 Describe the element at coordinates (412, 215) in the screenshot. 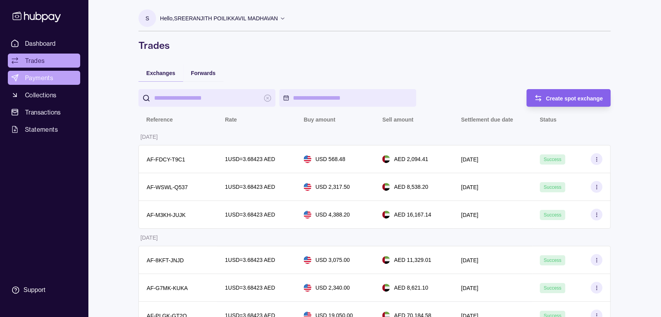

I see `p: AED 16,167.14` at that location.